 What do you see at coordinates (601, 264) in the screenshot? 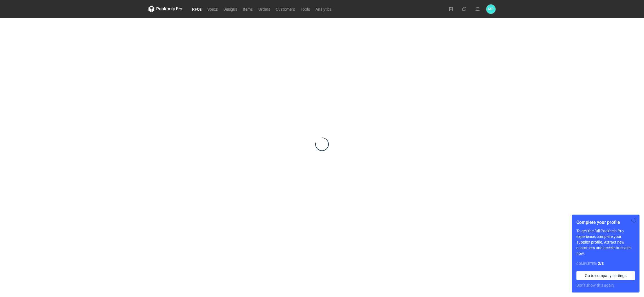
I see `strong: 2 / 8` at bounding box center [601, 264].